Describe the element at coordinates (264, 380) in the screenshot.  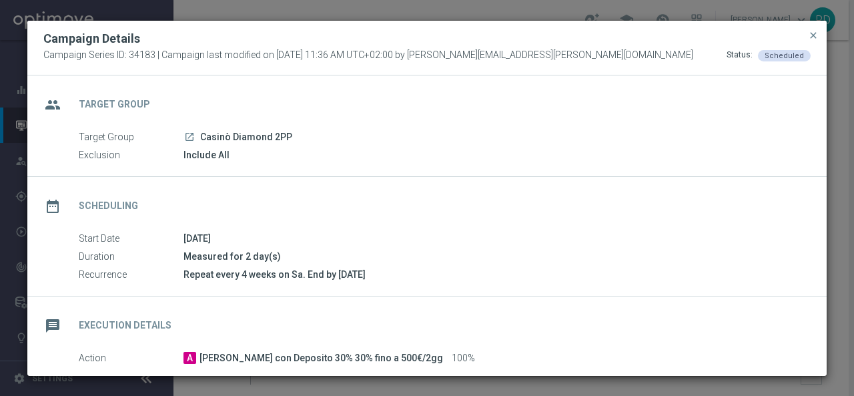
I see `p: 330890` at that location.